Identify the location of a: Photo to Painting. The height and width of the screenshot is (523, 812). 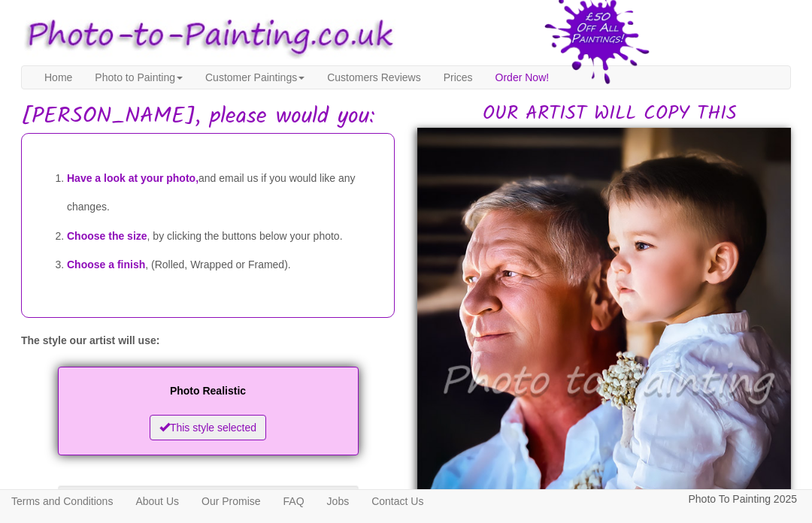
(138, 77).